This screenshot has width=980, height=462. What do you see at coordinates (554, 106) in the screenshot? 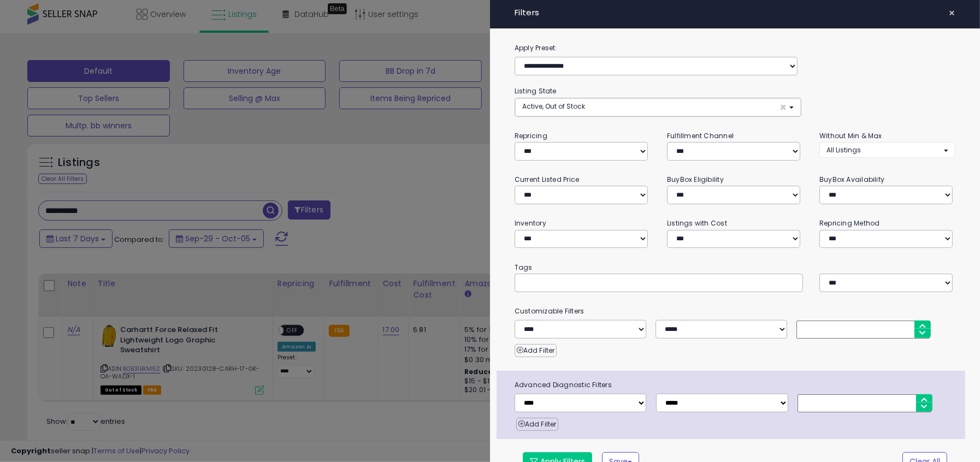
I see `span: Active, Out of Stock` at bounding box center [554, 106].